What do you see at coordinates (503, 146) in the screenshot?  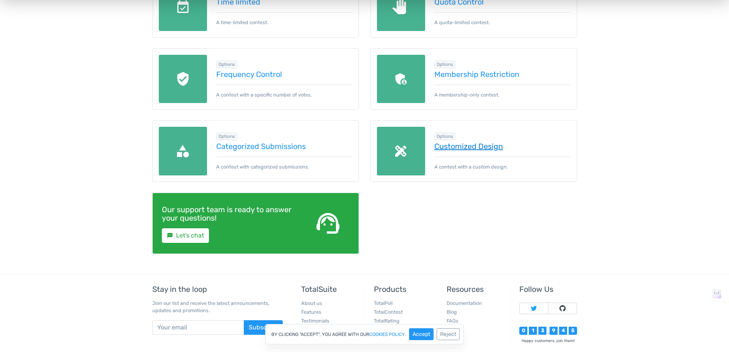 I see `a: Customized Design` at bounding box center [503, 146].